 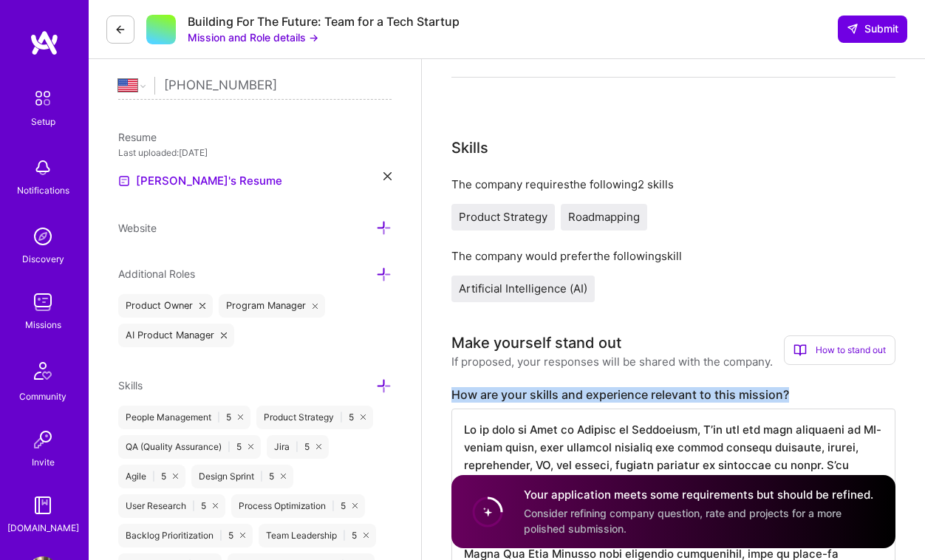 I want to click on h4: Your application meets some requirements but should be refined., so click(x=701, y=494).